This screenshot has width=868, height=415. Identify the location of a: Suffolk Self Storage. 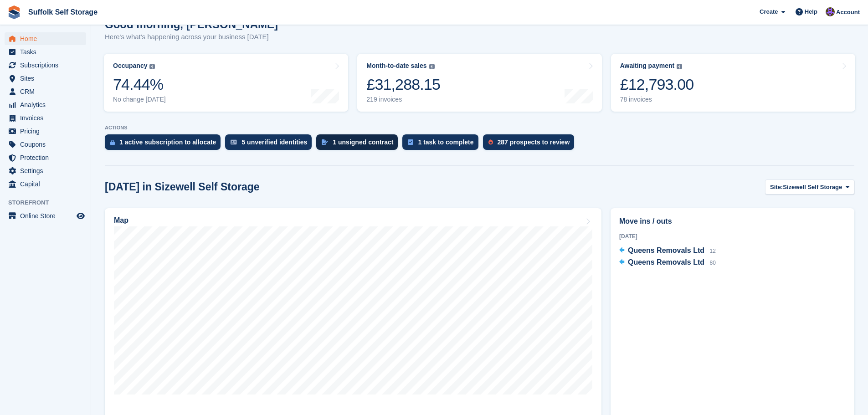
(63, 12).